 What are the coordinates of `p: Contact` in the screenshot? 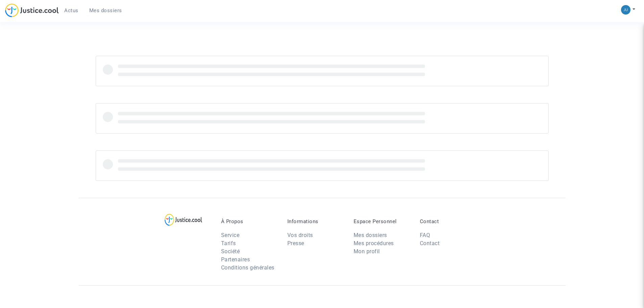 It's located at (448, 221).